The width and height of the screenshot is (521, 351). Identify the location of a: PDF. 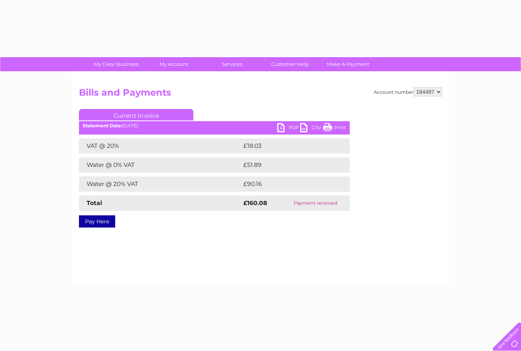
(288, 128).